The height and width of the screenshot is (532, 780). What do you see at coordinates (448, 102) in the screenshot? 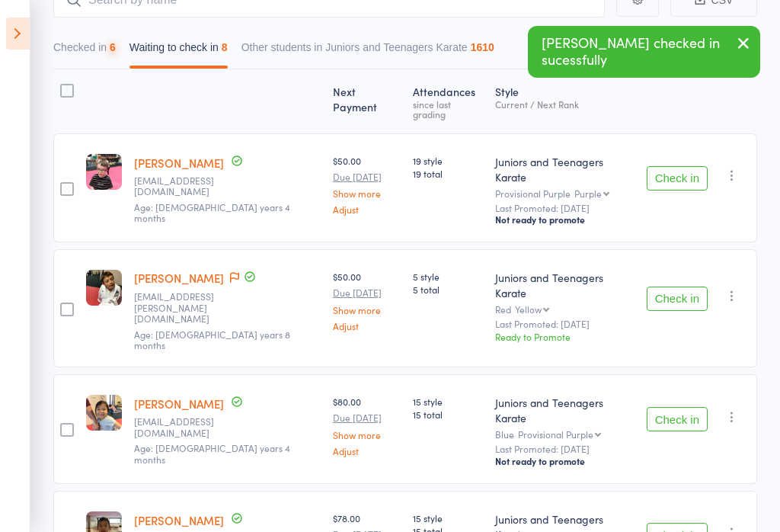
I see `div: Atten­dances` at bounding box center [448, 102].